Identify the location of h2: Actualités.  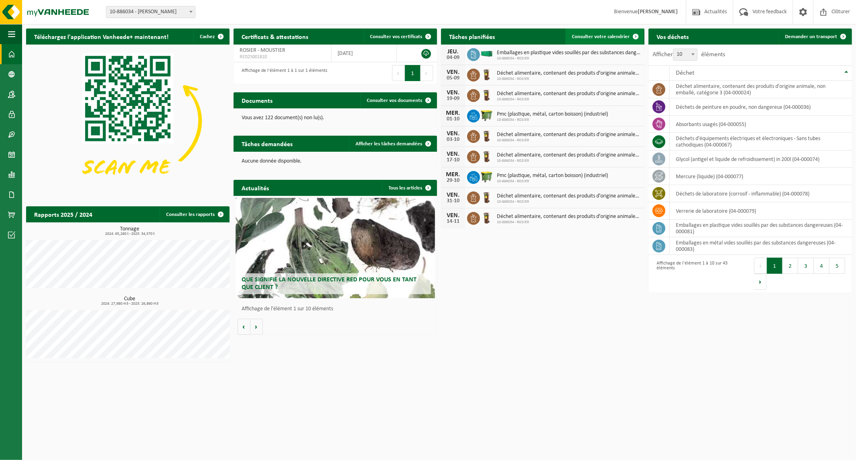
(255, 187).